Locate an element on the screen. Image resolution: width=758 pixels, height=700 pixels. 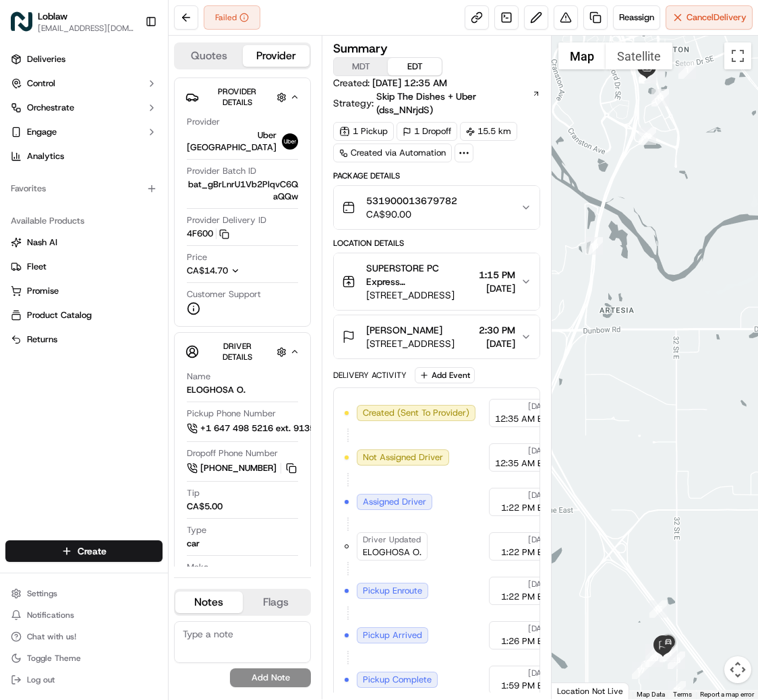
div: 12 is located at coordinates (647, 136).